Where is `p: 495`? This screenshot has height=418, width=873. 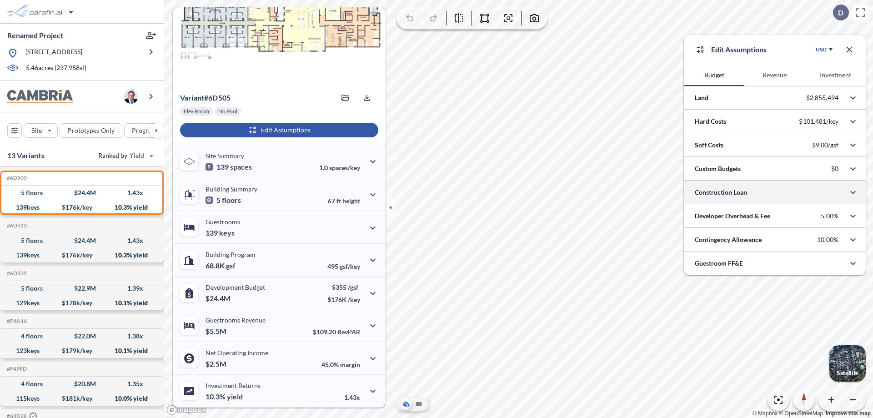
p: 495 is located at coordinates (344, 266).